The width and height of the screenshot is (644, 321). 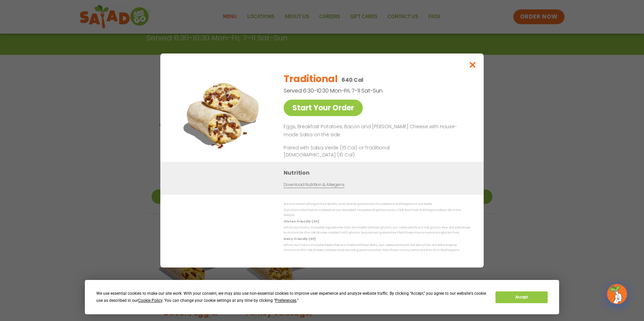 What do you see at coordinates (323, 108) in the screenshot?
I see `a: Start Your Order` at bounding box center [323, 108].